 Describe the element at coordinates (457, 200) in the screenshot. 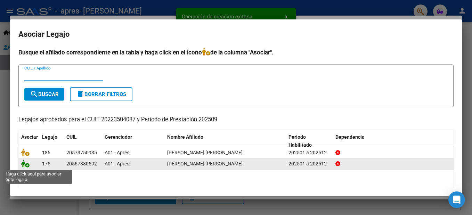

I see `div: Open Intercom Messenger` at that location.